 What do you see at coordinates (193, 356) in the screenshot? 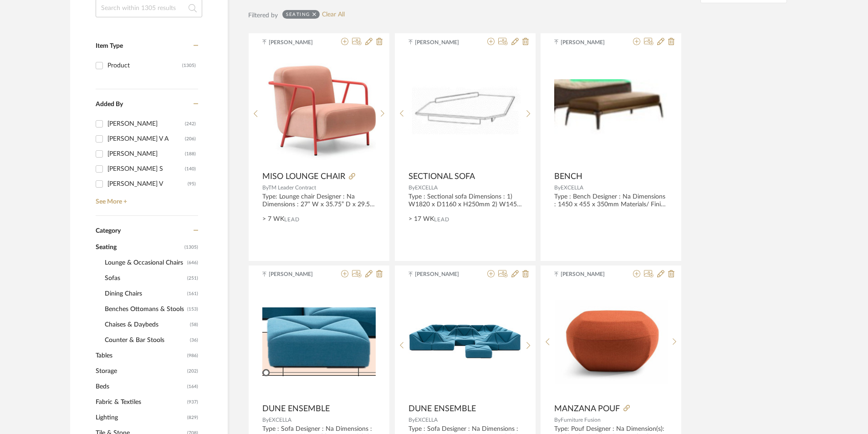
I see `span: (986)` at bounding box center [193, 356].